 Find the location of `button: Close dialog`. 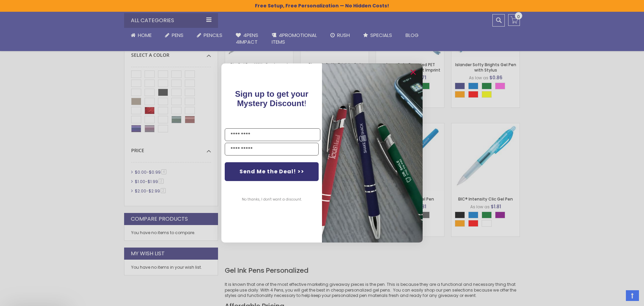

button: Close dialog is located at coordinates (413, 72).